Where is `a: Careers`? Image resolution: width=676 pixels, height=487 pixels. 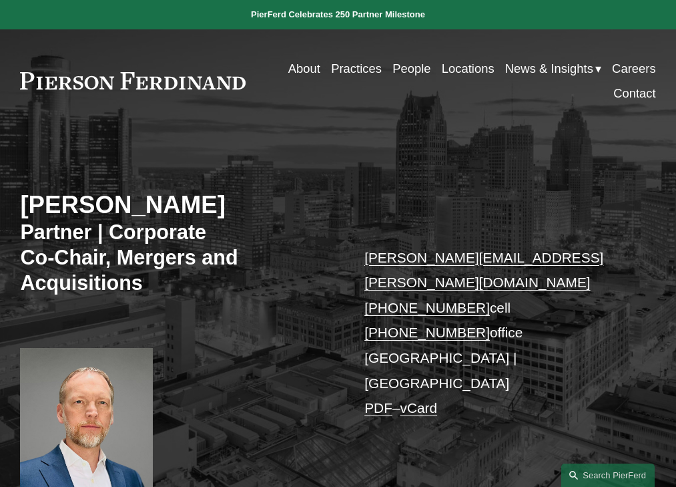 a: Careers is located at coordinates (634, 68).